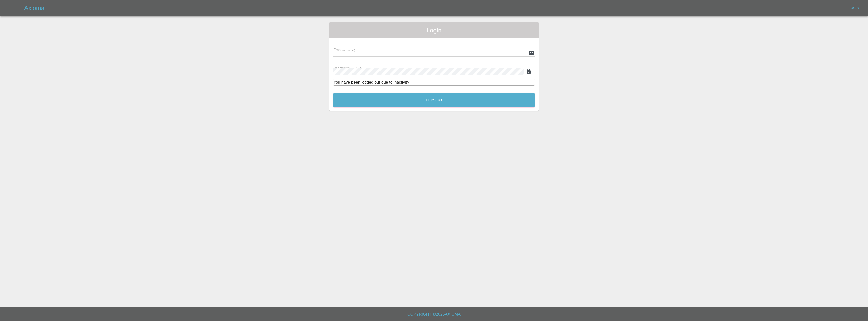 This screenshot has height=321, width=868. I want to click on h5: Axioma, so click(34, 8).